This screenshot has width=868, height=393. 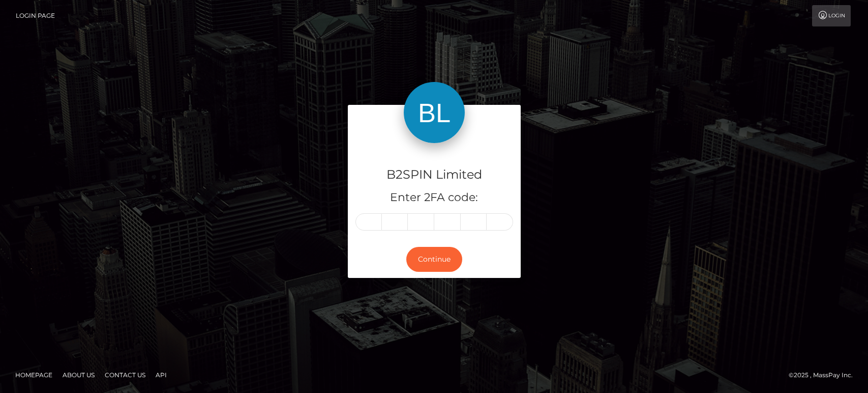 I want to click on a: Contact Us, so click(x=125, y=375).